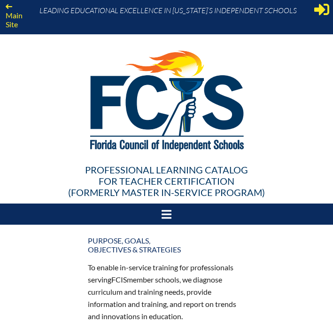 This screenshot has height=322, width=333. I want to click on span: for Teacher Certification, so click(166, 181).